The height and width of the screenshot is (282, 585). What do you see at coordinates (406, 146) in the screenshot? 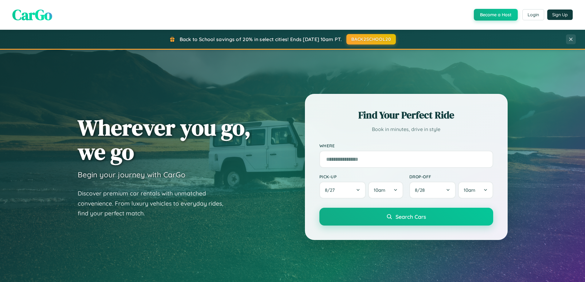
I see `label: Where` at bounding box center [406, 146].